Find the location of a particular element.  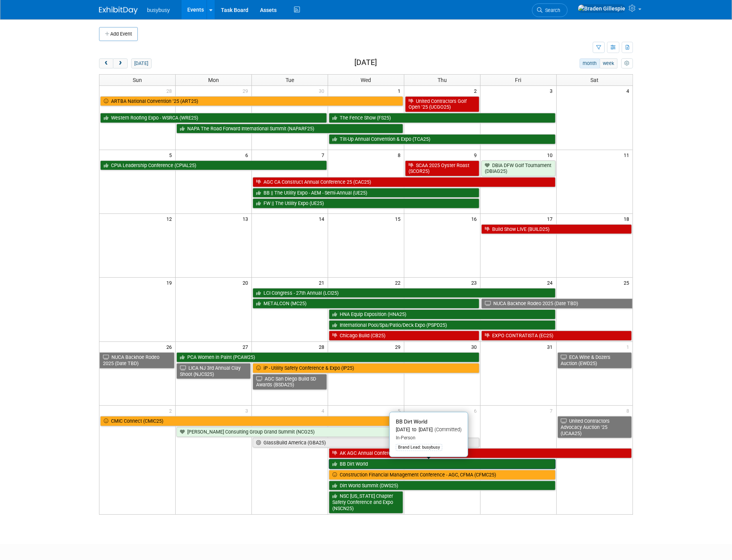

span: (Committed) is located at coordinates (446, 430).